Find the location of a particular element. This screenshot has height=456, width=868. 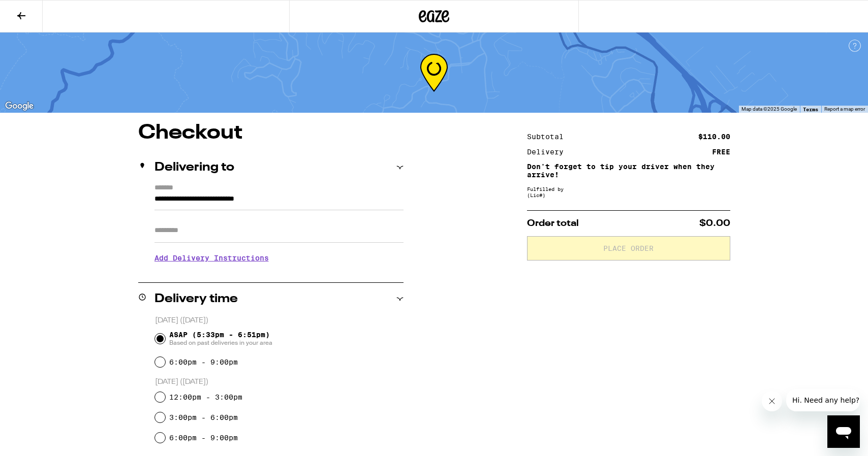

span: Place Order is located at coordinates (628, 248).